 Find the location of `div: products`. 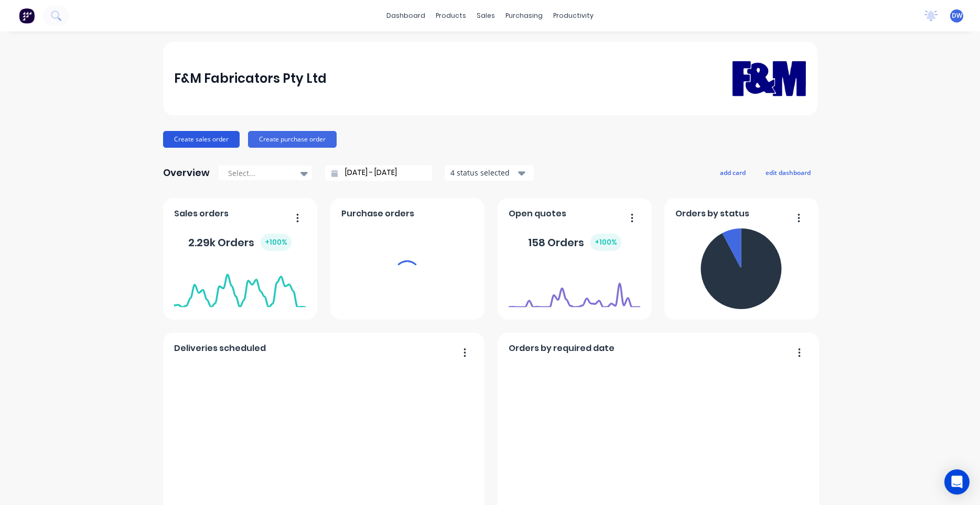

div: products is located at coordinates (451, 16).